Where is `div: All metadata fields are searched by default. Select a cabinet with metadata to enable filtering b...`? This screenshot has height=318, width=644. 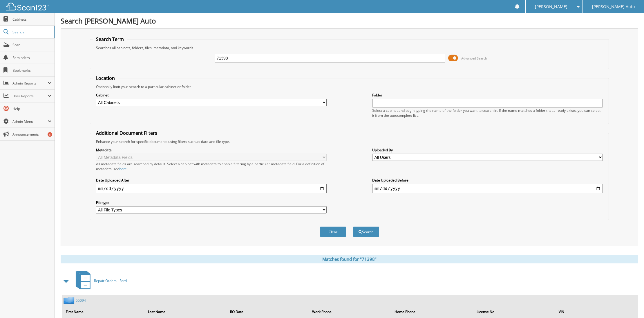
div: All metadata fields are searched by default. Select a cabinet with metadata to enable filtering b... is located at coordinates (211, 166).